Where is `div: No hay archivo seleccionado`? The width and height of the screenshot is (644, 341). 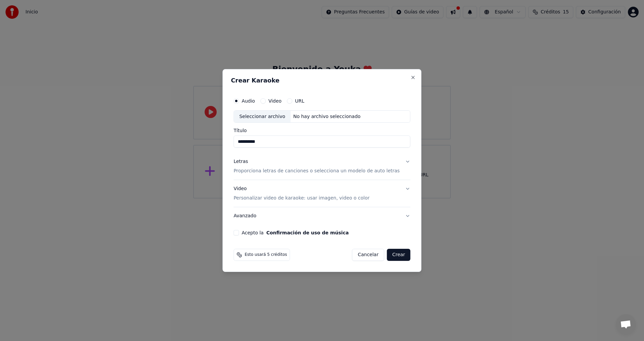 div: No hay archivo seleccionado is located at coordinates (327, 117).